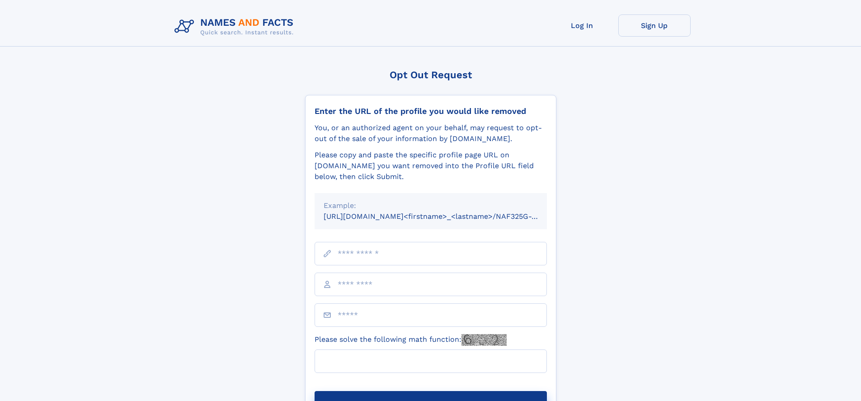 This screenshot has width=861, height=401. What do you see at coordinates (431, 75) in the screenshot?
I see `div: Opt Out Request` at bounding box center [431, 75].